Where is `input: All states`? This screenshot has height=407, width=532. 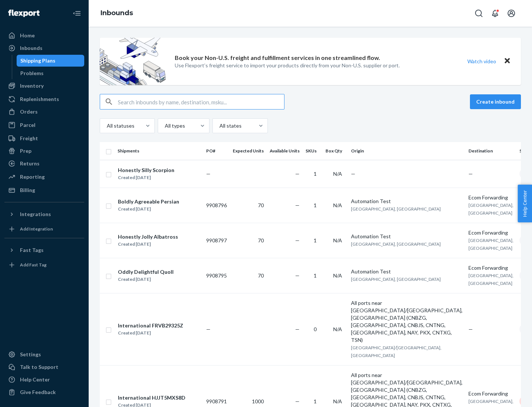 input: All states is located at coordinates (219, 126).